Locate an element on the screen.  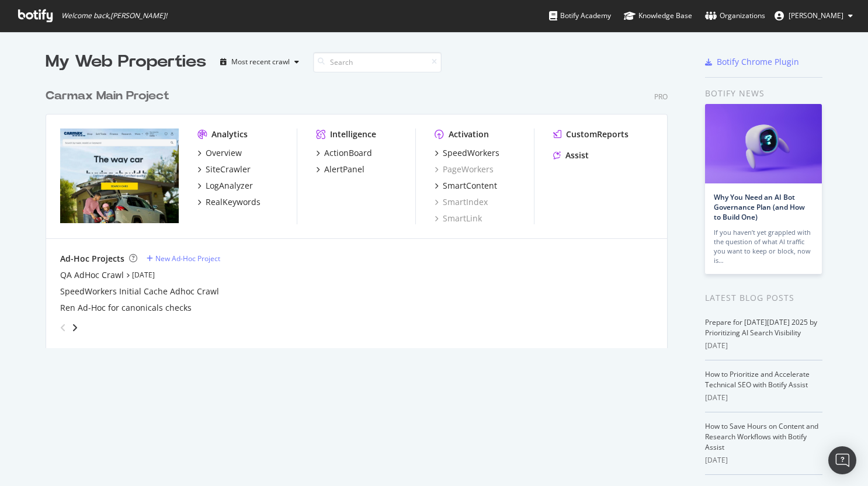
div: Analytics is located at coordinates (230, 135).